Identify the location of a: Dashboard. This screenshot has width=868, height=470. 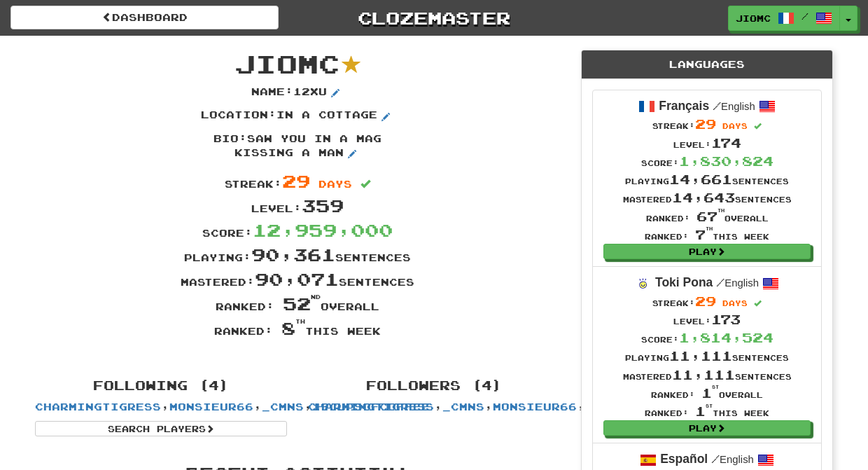
(144, 17).